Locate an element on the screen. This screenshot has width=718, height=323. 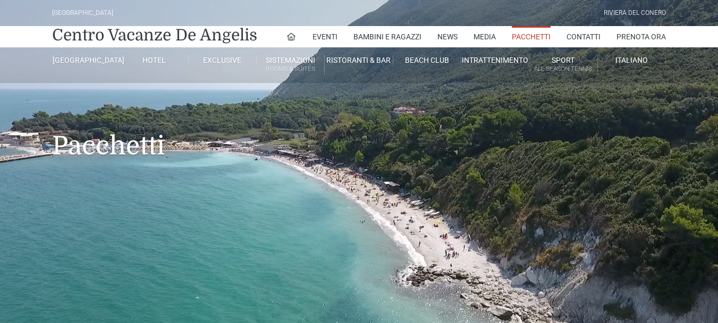
small: All Season Tennis is located at coordinates (563, 69).